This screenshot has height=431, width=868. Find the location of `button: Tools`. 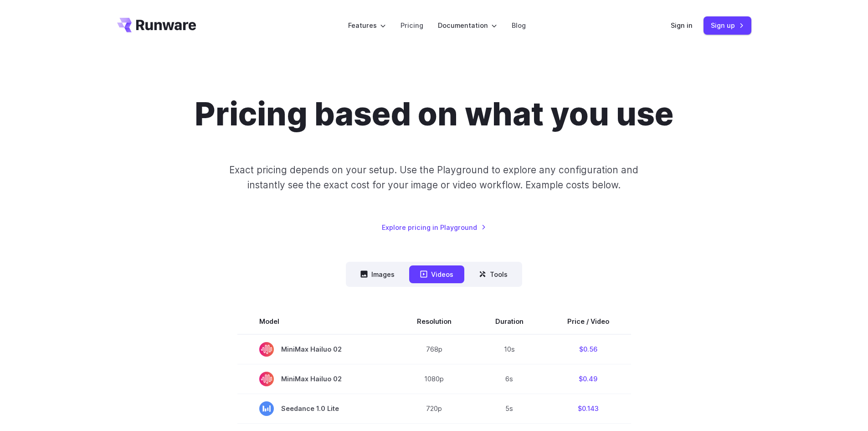

button: Tools is located at coordinates (493, 274).